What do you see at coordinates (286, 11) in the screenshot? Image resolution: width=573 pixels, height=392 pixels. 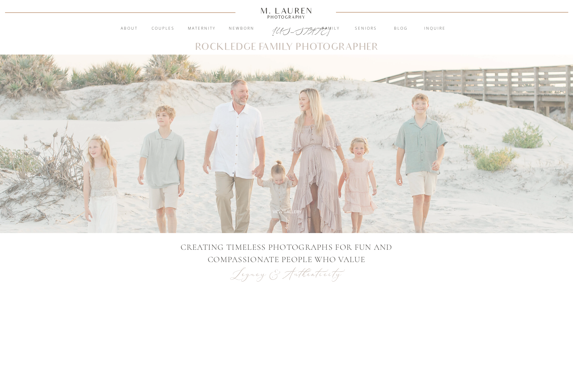 I see `div: M. Lauren` at bounding box center [286, 11].